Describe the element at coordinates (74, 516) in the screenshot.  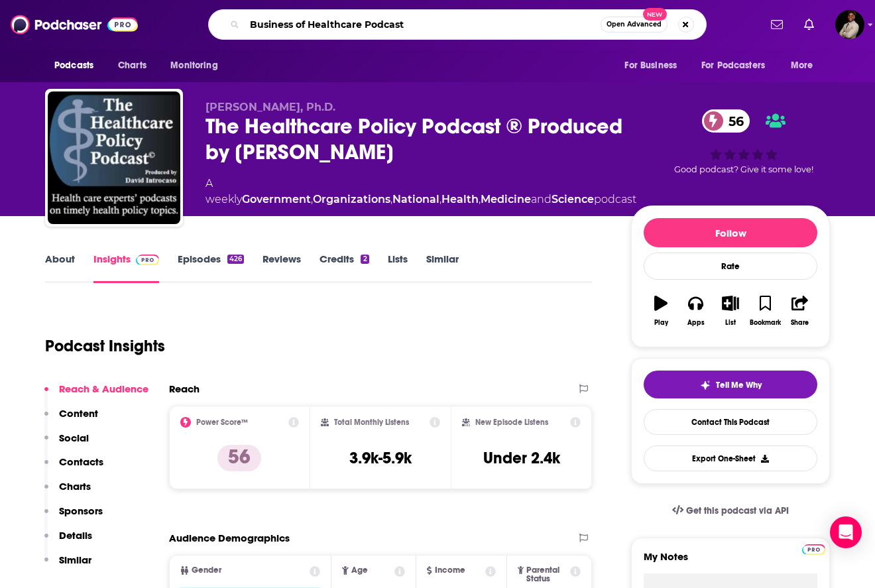
I see `button: Sponsors` at that location.